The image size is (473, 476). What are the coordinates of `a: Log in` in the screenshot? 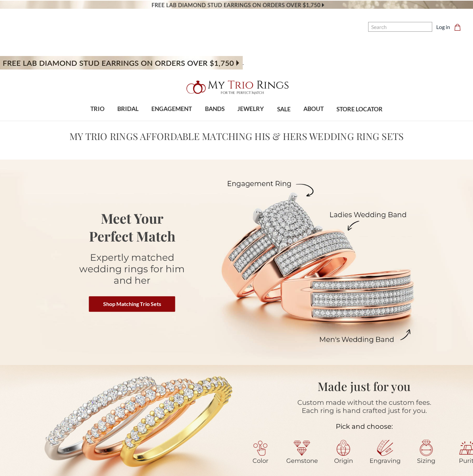 It's located at (443, 27).